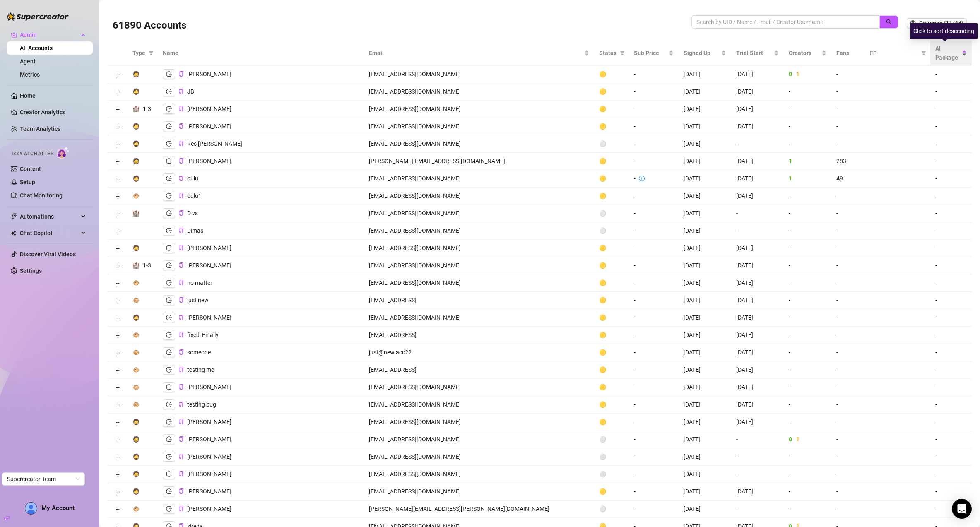 The width and height of the screenshot is (980, 527). What do you see at coordinates (31, 508) in the screenshot?
I see `img: AD_cMMTxCeTpmN1d5MnKJ1j-_uXZCpTKapSSqNGg4PyXtR_tCW7gZXTNmFz2tpVv9LSyNV7ff1CaS4f4q0HLYKULQOwoM5GQR...` at bounding box center [31, 508].